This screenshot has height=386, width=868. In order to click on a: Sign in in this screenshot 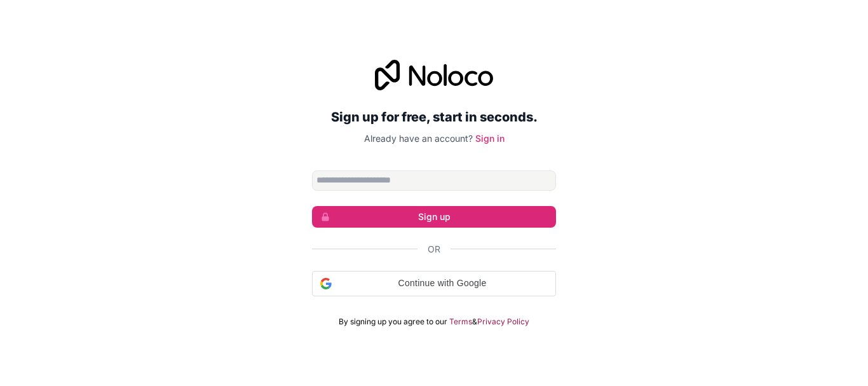, I will do `click(490, 137)`.